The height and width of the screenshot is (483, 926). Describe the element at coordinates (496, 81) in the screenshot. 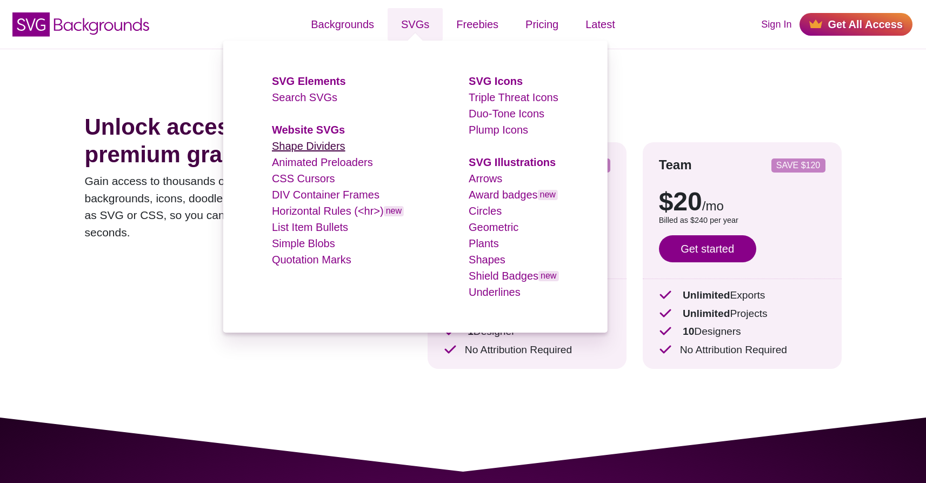

I see `a: SVG Icons` at that location.